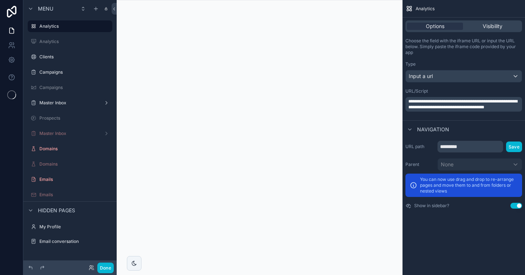  I want to click on span: Options, so click(435, 26).